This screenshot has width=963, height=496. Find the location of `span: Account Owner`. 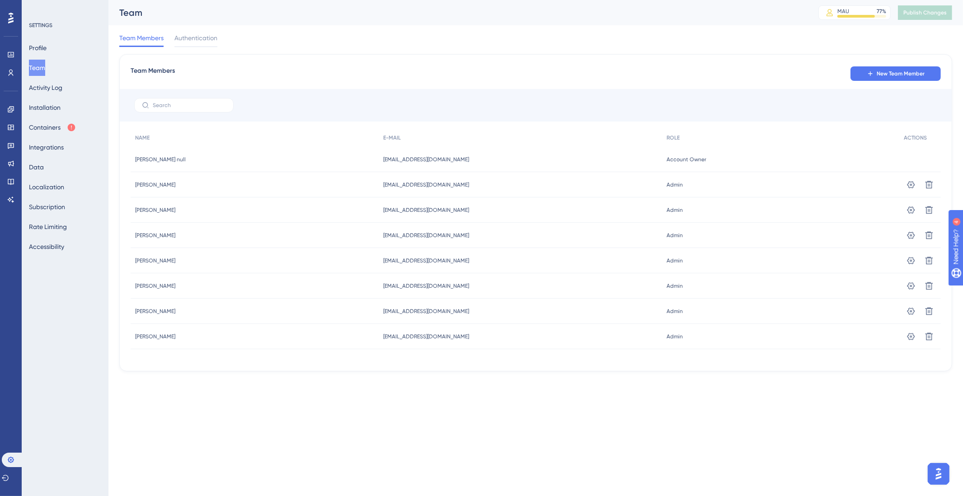

span: Account Owner is located at coordinates (687, 160).